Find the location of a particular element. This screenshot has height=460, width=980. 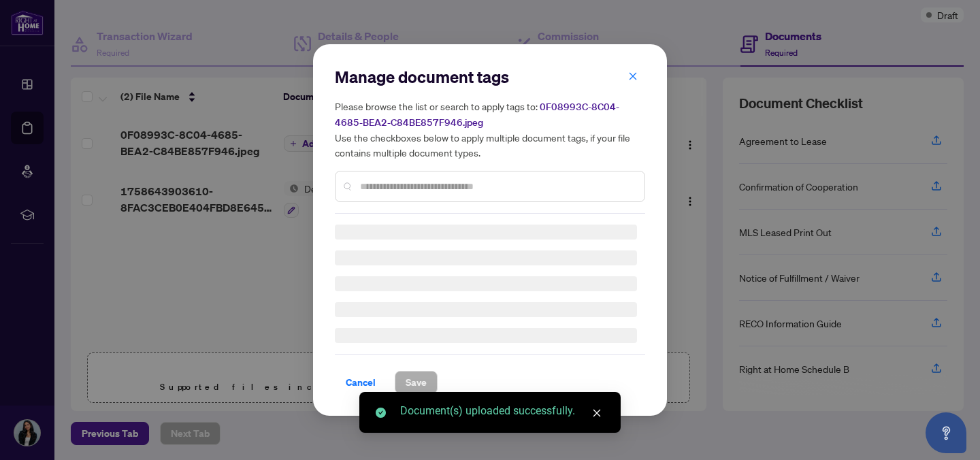

div: Document(s) uploaded successfully. is located at coordinates (502, 411).